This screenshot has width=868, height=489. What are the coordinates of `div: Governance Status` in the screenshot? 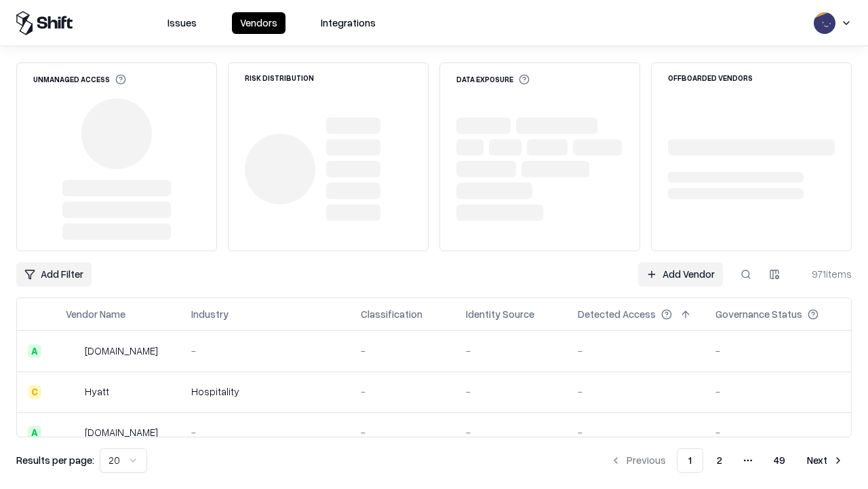 It's located at (759, 314).